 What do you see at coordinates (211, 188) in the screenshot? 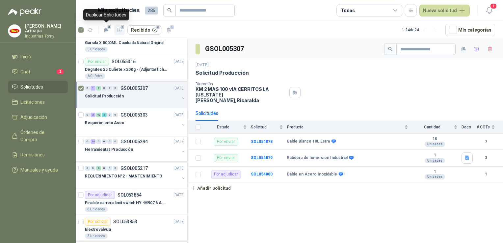
I see `button: Añadir Solicitud` at bounding box center [211, 188].